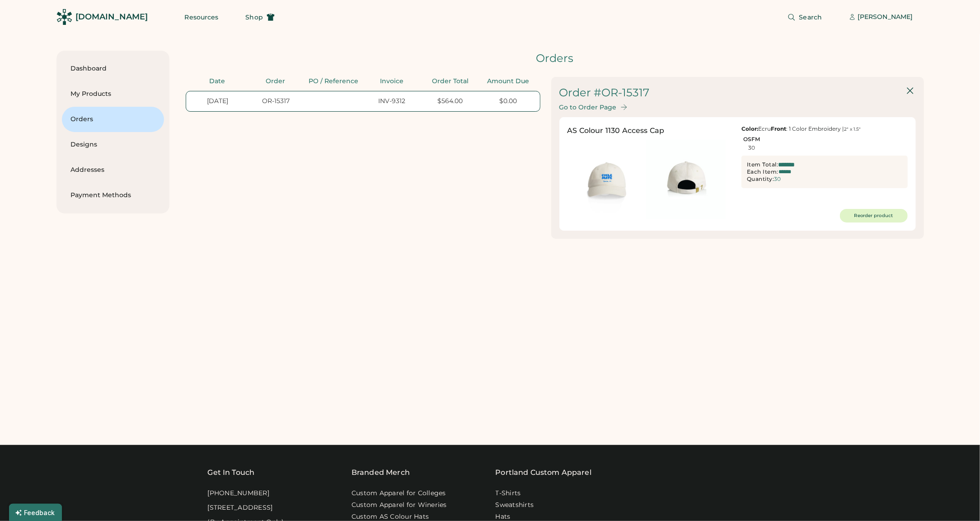 This screenshot has width=980, height=521. I want to click on div: INV-9312, so click(392, 101).